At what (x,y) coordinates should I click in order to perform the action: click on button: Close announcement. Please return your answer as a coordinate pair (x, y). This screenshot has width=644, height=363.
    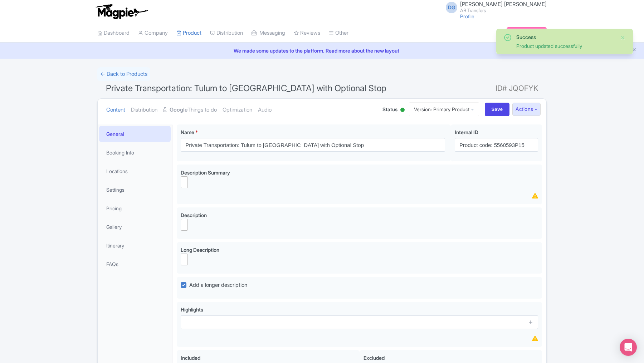
    Looking at the image, I should click on (634, 50).